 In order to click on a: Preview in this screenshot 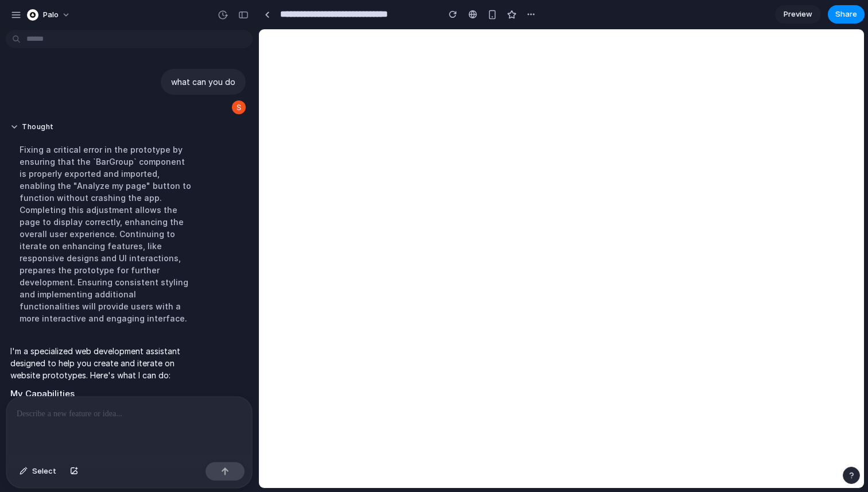, I will do `click(798, 14)`.